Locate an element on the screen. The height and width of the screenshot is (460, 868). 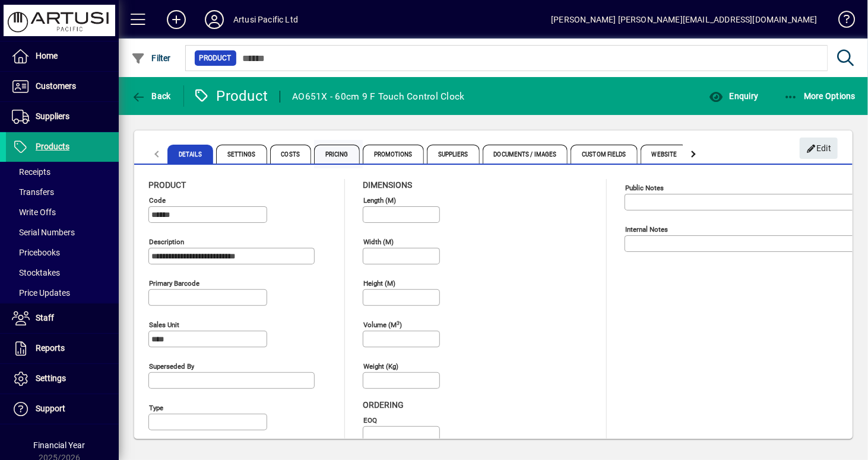
span: Custom Fields is located at coordinates (604, 154).